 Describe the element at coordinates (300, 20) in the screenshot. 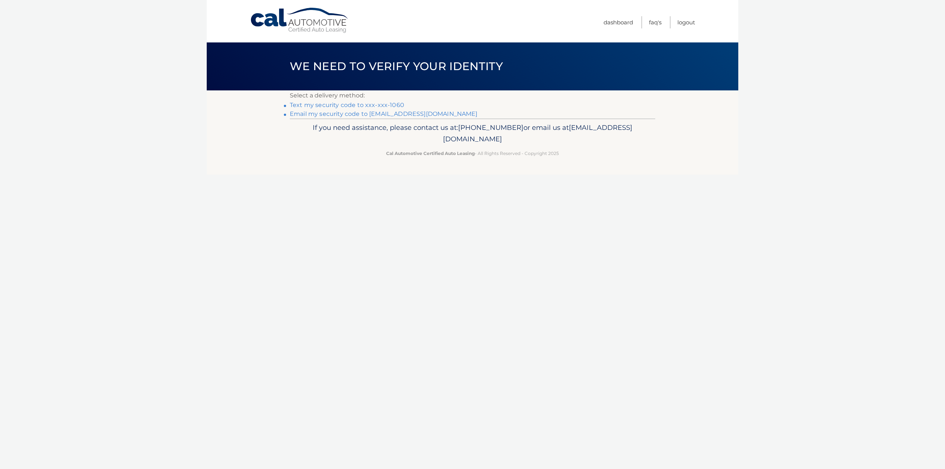

I see `a: Cal Automotive` at that location.